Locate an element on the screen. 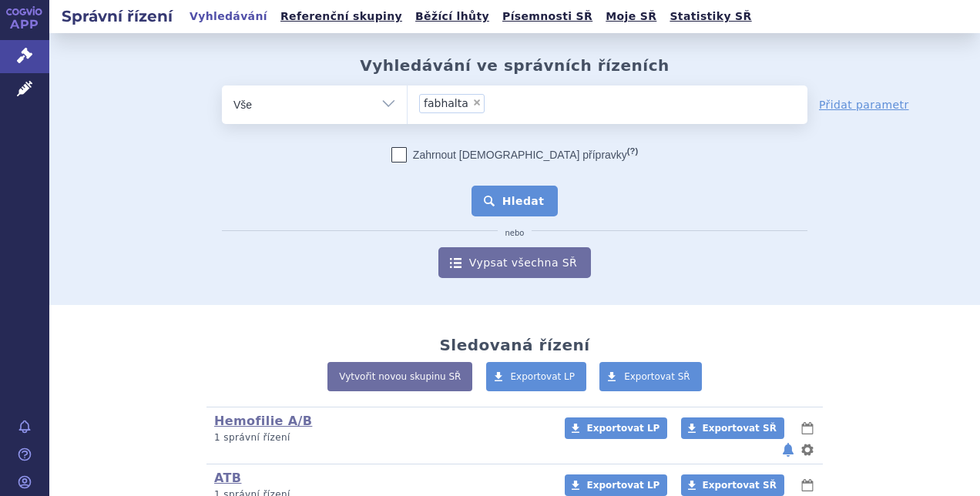 Image resolution: width=980 pixels, height=496 pixels. h2: Vyhledávání ve správních řízeních is located at coordinates (515, 65).